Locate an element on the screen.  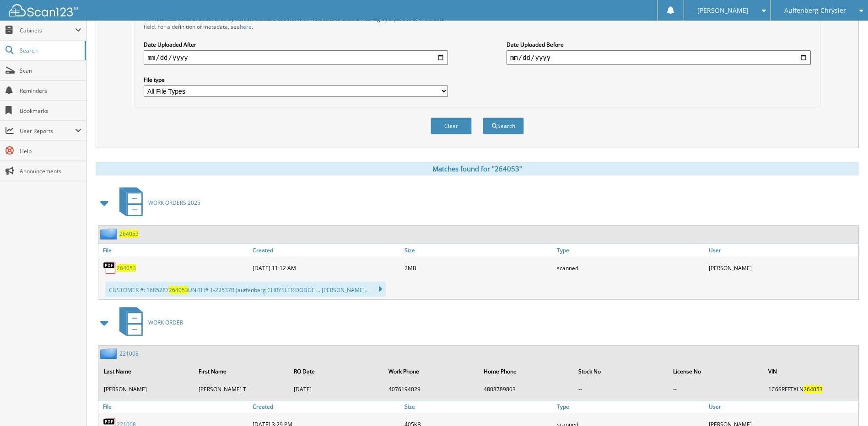
th: Last Name is located at coordinates (146, 372).